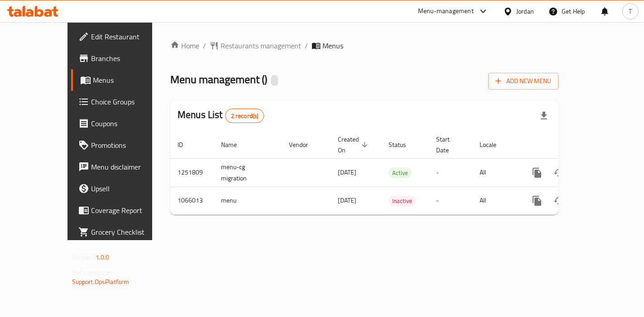 The width and height of the screenshot is (644, 317). I want to click on span: Restaurants management, so click(261, 46).